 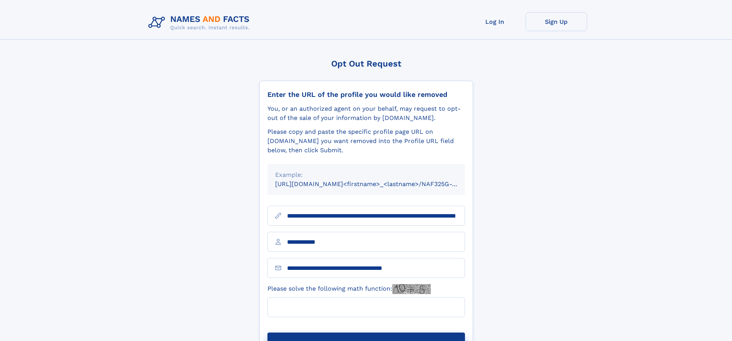 I want to click on div: Example:, so click(x=366, y=175).